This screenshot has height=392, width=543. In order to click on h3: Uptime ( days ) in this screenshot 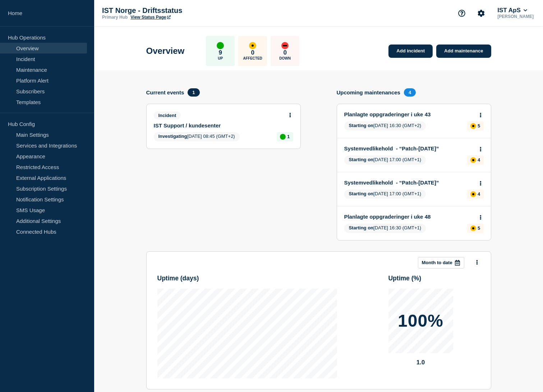, I will do `click(178, 278)`.